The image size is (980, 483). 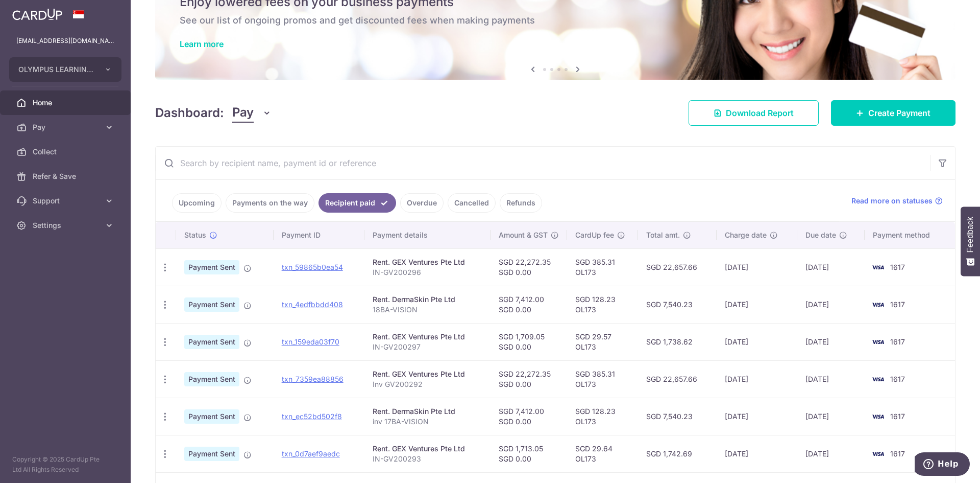 I want to click on a: Recipient paid, so click(x=357, y=202).